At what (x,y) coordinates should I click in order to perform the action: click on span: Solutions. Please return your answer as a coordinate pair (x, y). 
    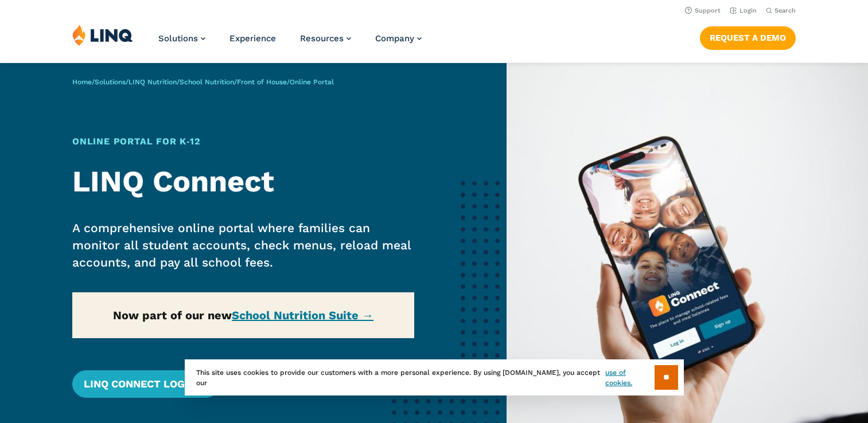
    Looking at the image, I should click on (178, 39).